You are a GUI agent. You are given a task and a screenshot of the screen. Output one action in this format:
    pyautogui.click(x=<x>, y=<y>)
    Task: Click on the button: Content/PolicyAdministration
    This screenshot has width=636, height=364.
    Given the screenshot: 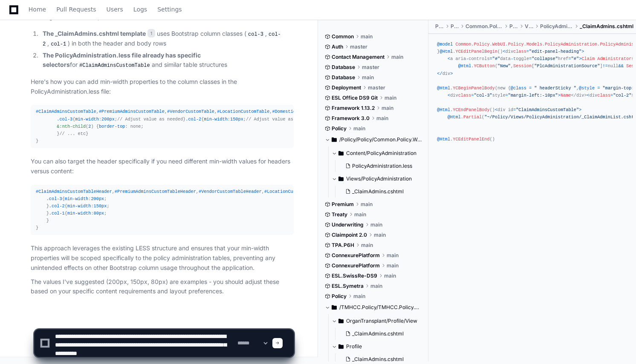 What is the action you would take?
    pyautogui.click(x=377, y=153)
    